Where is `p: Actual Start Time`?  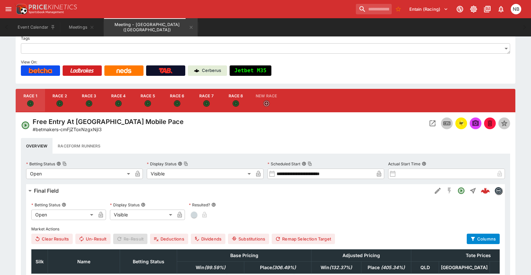
p: Actual Start Time is located at coordinates (404, 164).